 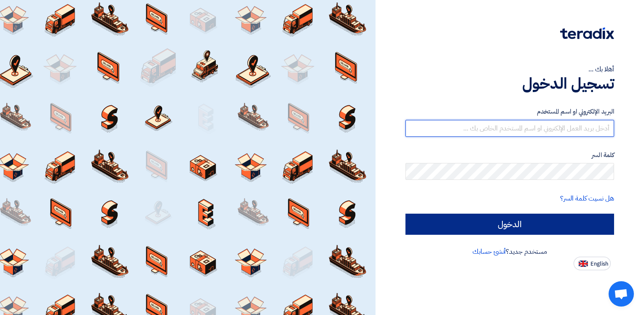 I want to click on input: الدخول, so click(x=510, y=224).